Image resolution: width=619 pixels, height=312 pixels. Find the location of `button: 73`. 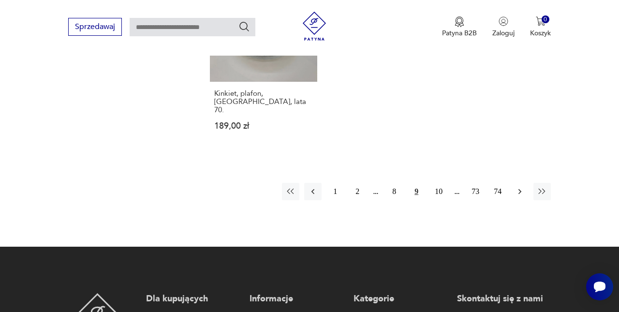

button: 73 is located at coordinates (476, 192).